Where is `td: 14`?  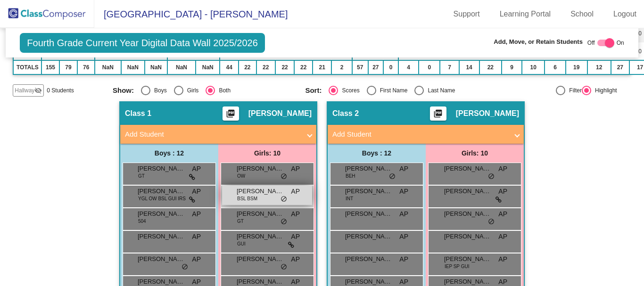
td: 14 is located at coordinates (469, 67).